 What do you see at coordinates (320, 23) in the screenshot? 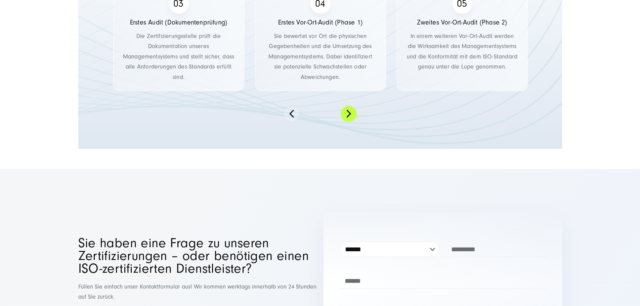
I see `h5: Erstes Vor-Ort-Audit (Phase 1)` at bounding box center [320, 23].